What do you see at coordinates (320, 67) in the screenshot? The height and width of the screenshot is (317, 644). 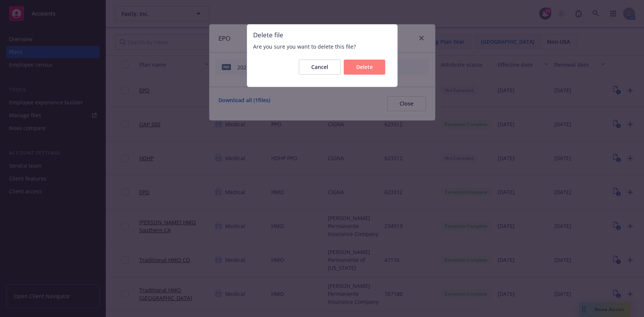 I see `button: Cancel` at bounding box center [320, 67].